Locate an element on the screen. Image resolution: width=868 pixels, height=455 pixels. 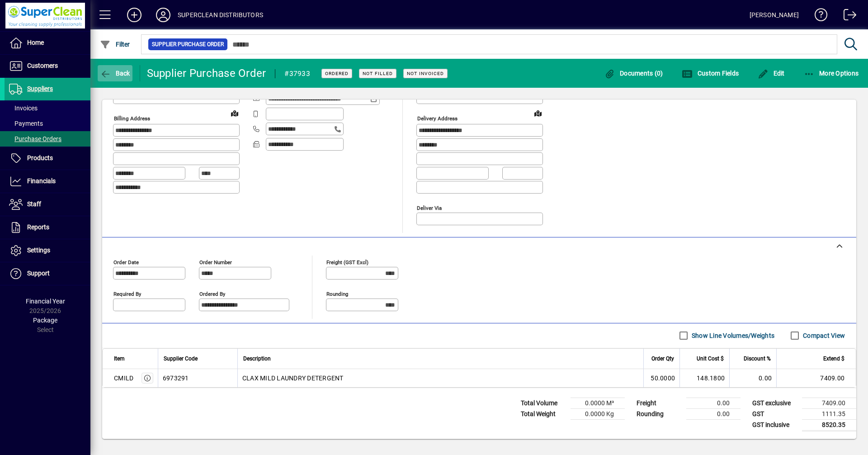
span: Package is located at coordinates (45, 320).